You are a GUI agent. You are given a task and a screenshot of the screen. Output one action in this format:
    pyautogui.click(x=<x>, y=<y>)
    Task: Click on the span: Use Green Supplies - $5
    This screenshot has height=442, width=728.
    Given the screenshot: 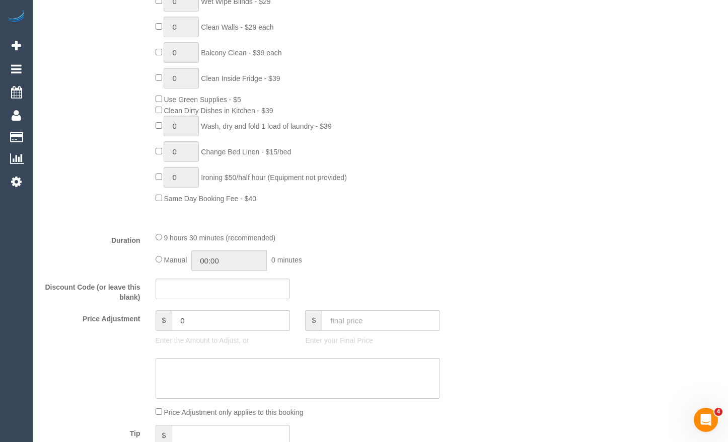 What is the action you would take?
    pyautogui.click(x=202, y=100)
    